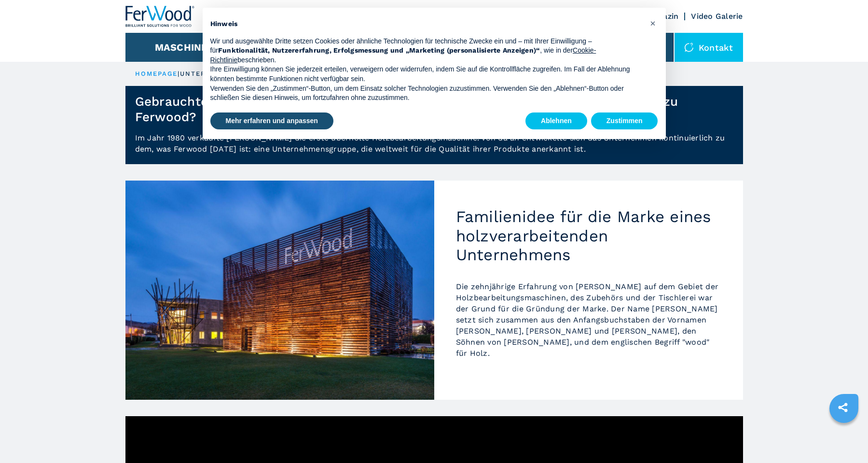 The width and height of the screenshot is (868, 463). What do you see at coordinates (380, 50) in the screenshot?
I see `strong: Funktionalität, Nutzererfahrung, Erfolgsmessung und „Marketing (personalisierte Anzeigen)“` at bounding box center [380, 50].